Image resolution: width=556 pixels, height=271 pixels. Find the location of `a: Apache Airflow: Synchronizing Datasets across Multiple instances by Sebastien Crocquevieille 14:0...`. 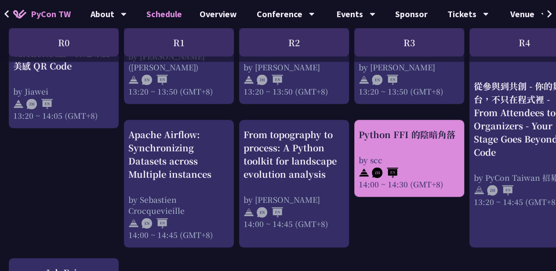

a: Apache Airflow: Synchronizing Datasets across Multiple instances by Sebastien Crocquevieille 14:0... is located at coordinates (179, 184).